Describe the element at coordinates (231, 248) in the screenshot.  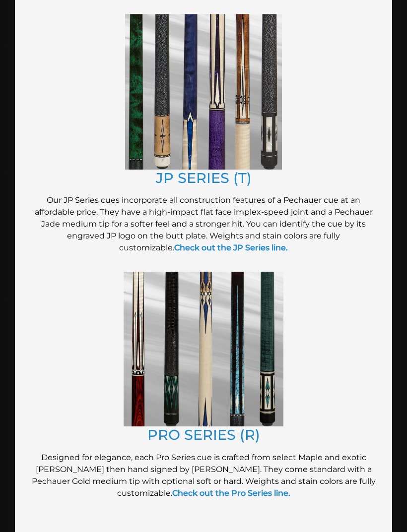
I see `a: Check out the JP Series line.` at that location.